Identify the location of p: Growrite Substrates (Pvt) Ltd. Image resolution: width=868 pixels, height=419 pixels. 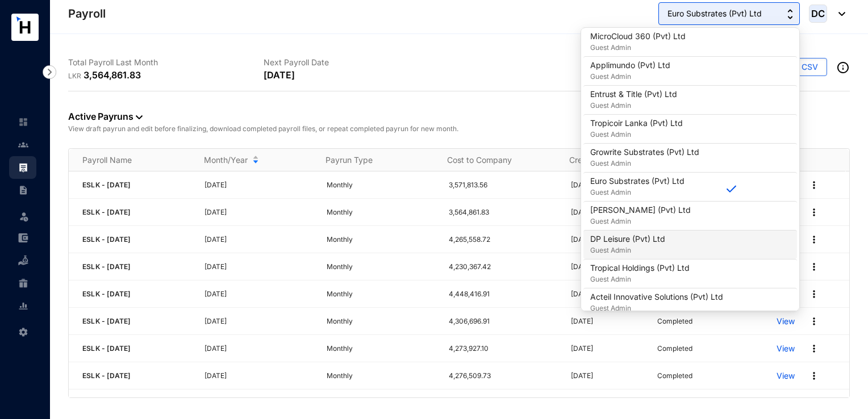
(645, 152).